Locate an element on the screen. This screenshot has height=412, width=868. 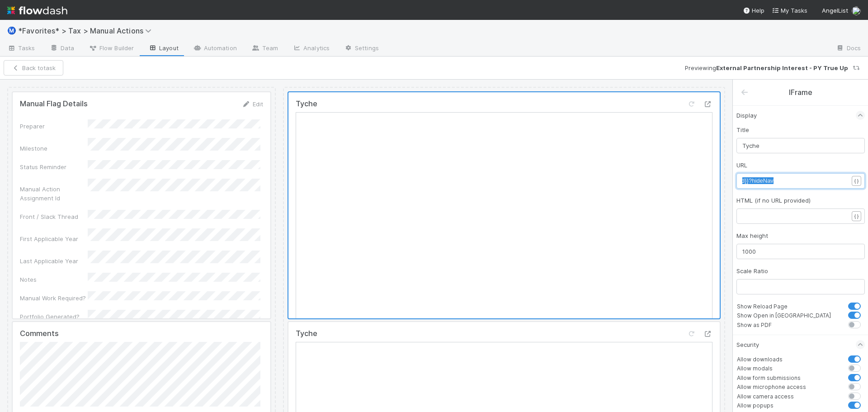
label: Title is located at coordinates (743, 130).